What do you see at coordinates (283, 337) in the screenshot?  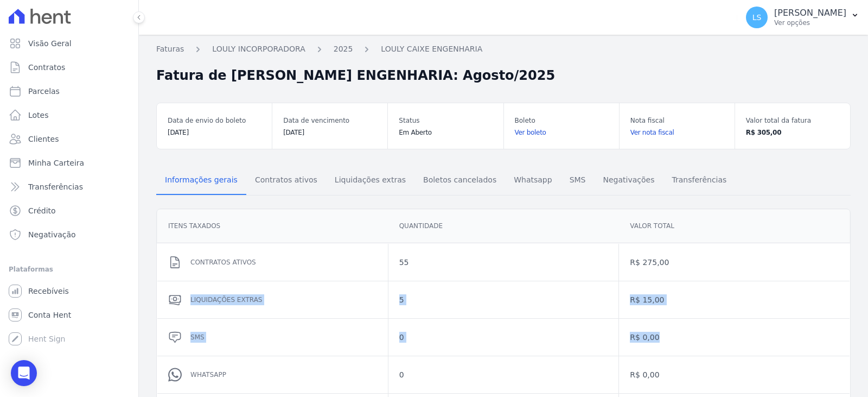 I see `dd: SMS` at bounding box center [283, 337].